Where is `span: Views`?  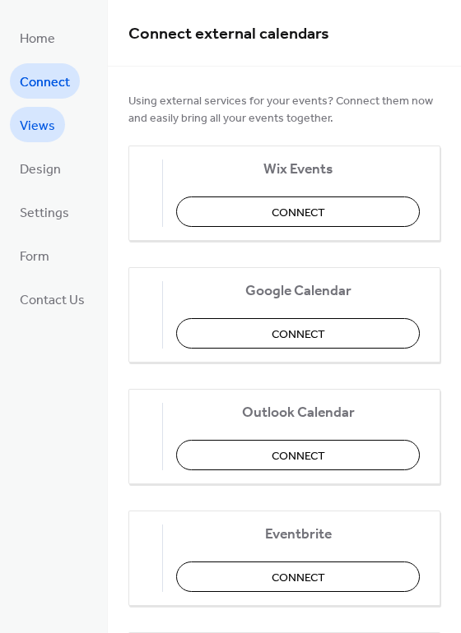
span: Views is located at coordinates (37, 126).